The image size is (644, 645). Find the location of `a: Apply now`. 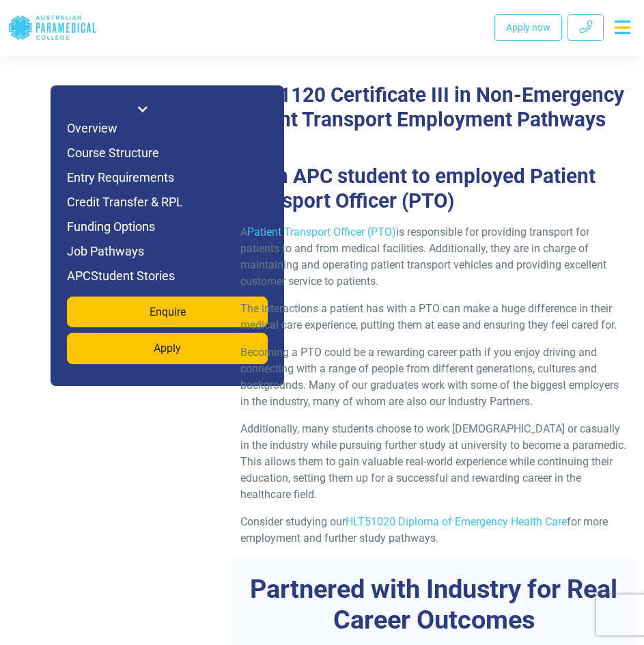

a: Apply now is located at coordinates (528, 28).